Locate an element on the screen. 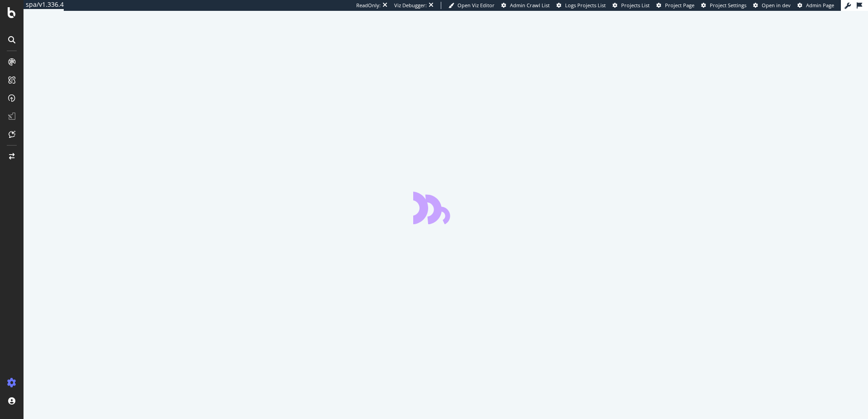  div: Viz Debugger: is located at coordinates (411, 5).